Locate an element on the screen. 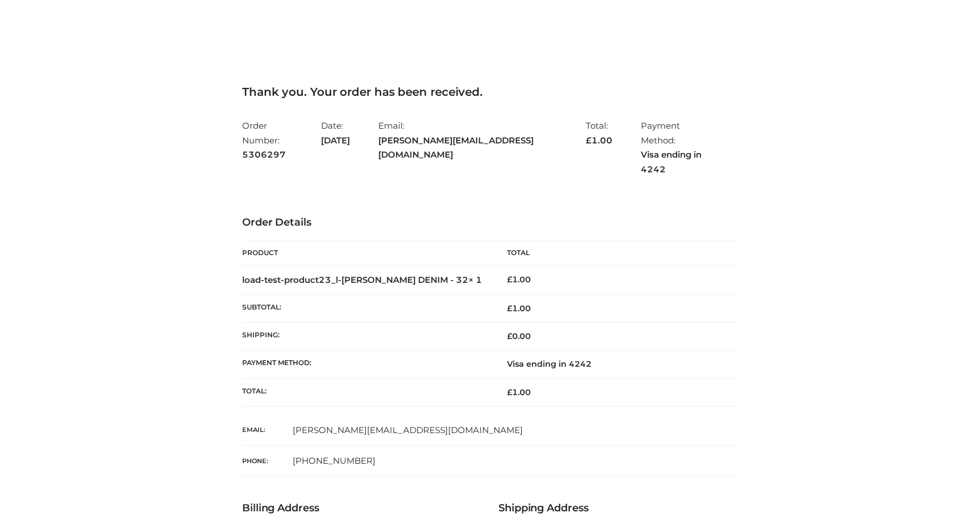  th: Payment method: is located at coordinates (365, 364).